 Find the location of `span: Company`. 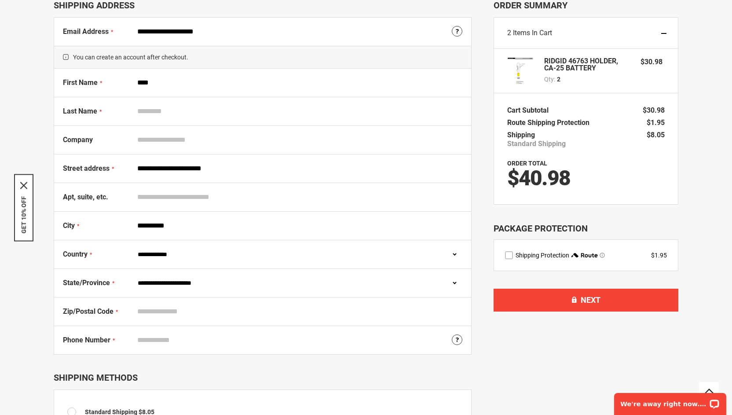

span: Company is located at coordinates (78, 139).